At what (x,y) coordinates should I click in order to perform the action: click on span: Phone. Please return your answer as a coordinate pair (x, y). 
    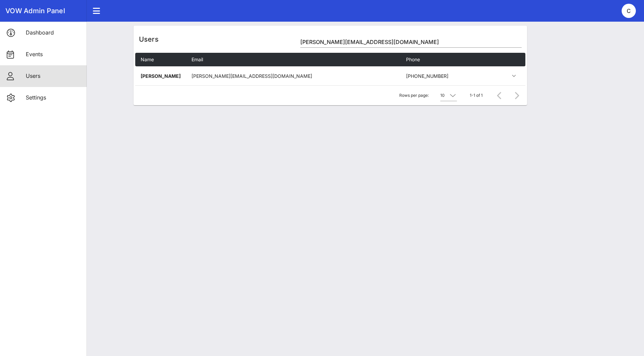
    Looking at the image, I should click on (413, 59).